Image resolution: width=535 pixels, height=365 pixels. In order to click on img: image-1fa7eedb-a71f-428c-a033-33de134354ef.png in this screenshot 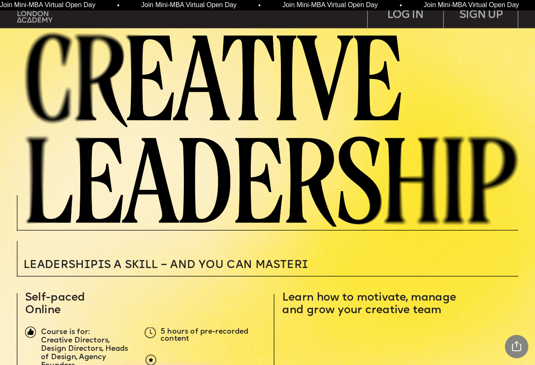, I will do `click(30, 332)`.